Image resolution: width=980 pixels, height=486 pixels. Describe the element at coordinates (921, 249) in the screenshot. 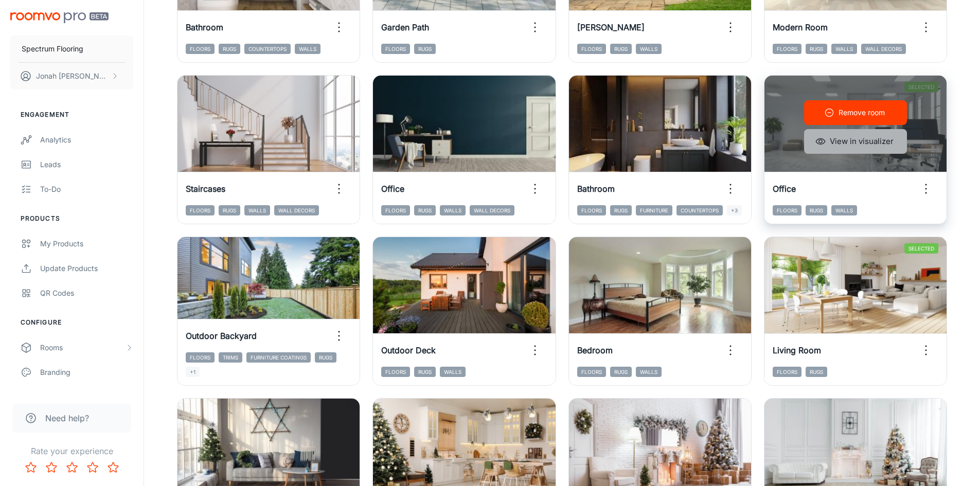

I see `span: Selected` at that location.